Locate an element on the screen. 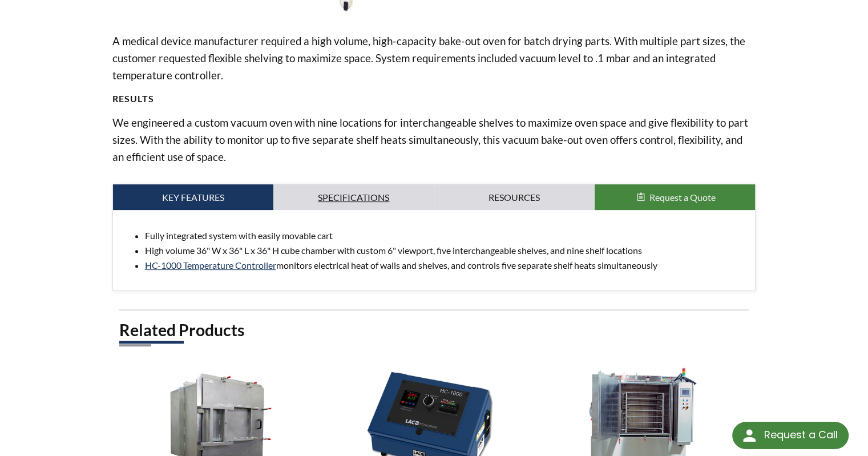  a: Resources is located at coordinates (514, 197).